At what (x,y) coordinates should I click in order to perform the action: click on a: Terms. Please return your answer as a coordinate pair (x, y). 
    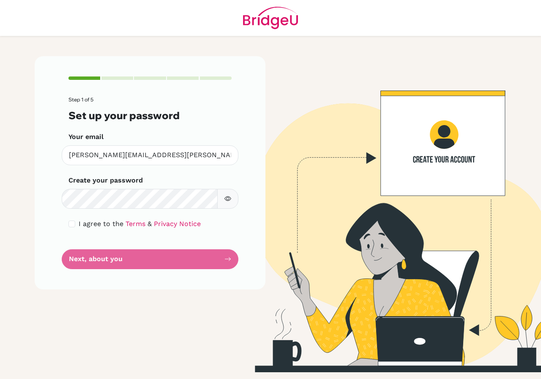
    Looking at the image, I should click on (135, 224).